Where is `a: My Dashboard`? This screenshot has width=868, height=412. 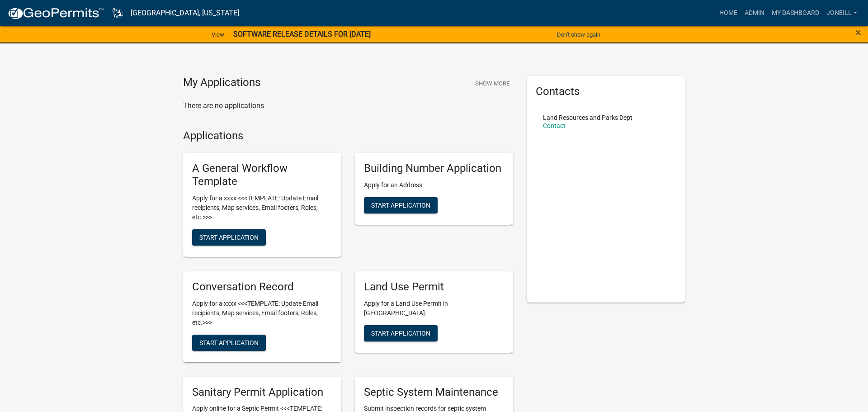
a: My Dashboard is located at coordinates (795, 13).